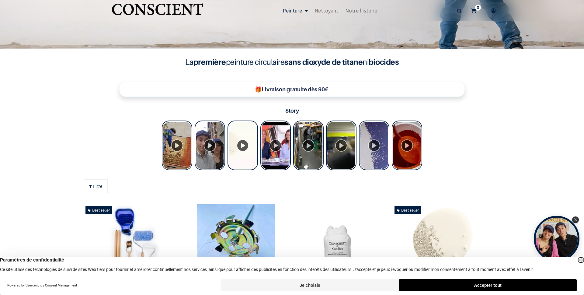 The image size is (584, 295). What do you see at coordinates (326, 10) in the screenshot?
I see `span: Nettoyant` at bounding box center [326, 10].